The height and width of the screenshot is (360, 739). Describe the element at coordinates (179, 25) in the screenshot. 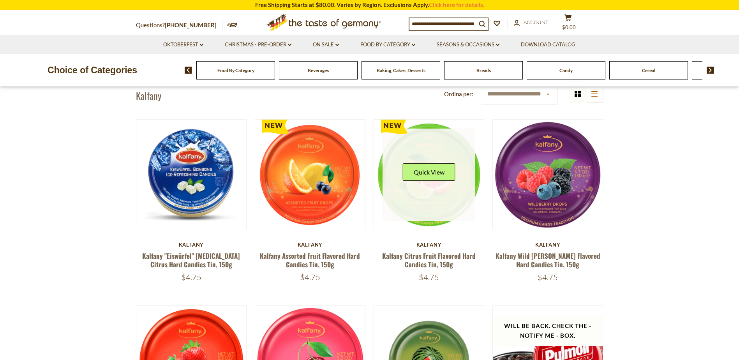

I see `p: Questions?` at that location.